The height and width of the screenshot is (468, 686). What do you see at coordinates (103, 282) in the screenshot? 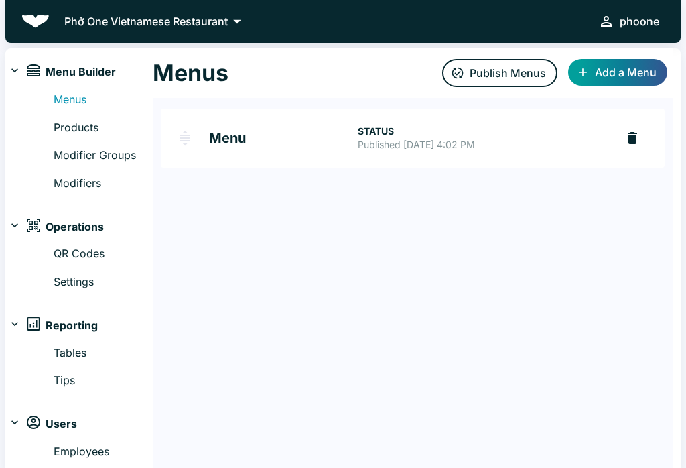
I see `a: Settings` at bounding box center [103, 282].